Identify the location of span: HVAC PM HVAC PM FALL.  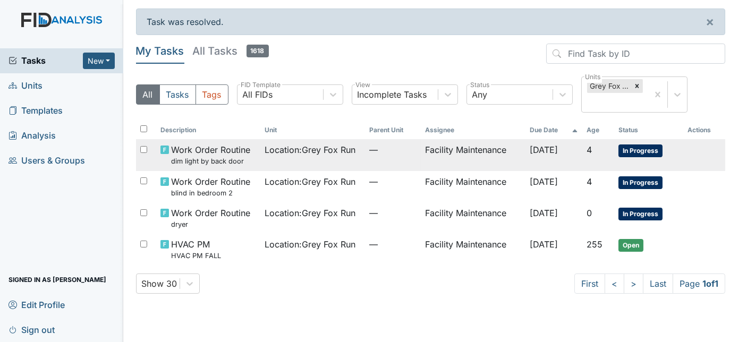
(196, 249).